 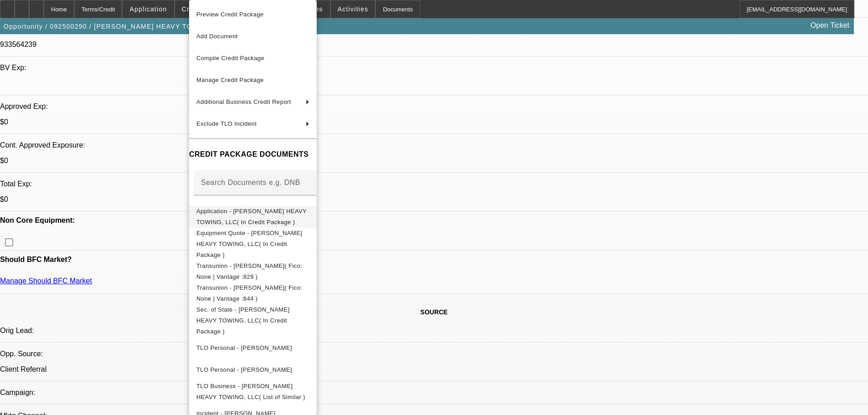 What do you see at coordinates (253, 348) in the screenshot?
I see `button: TLO Personal - Krimmel, David` at bounding box center [253, 348].